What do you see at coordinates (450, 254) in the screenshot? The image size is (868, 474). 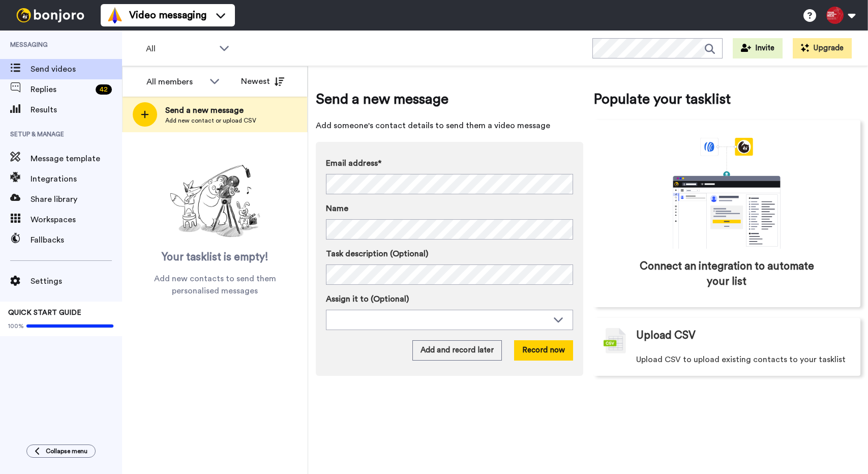 I see `label: Task description (Optional)` at bounding box center [450, 254].